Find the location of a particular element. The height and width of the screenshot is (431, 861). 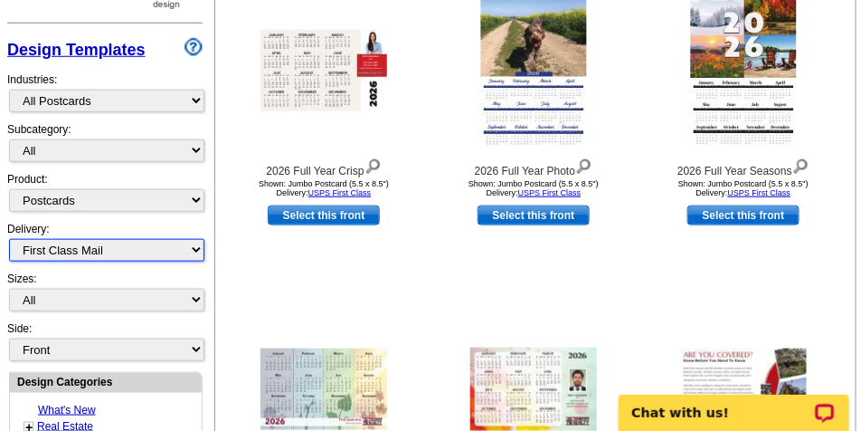

div: 2026 Full Year Seasons is located at coordinates (744, 166).